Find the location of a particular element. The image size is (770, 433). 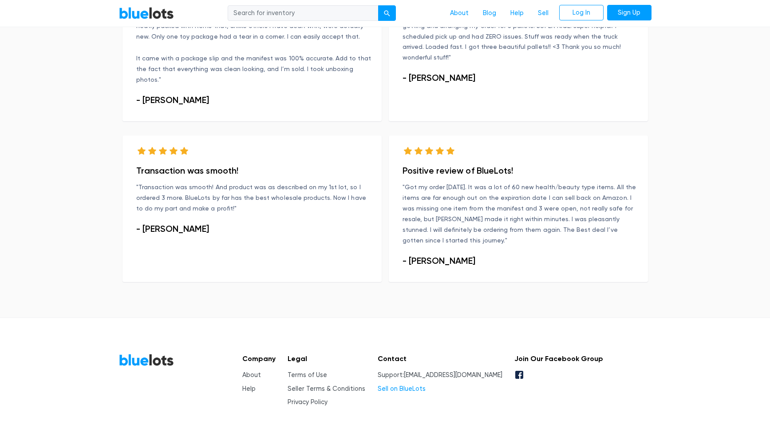

a: Seller Terms & Conditions is located at coordinates (326, 388).